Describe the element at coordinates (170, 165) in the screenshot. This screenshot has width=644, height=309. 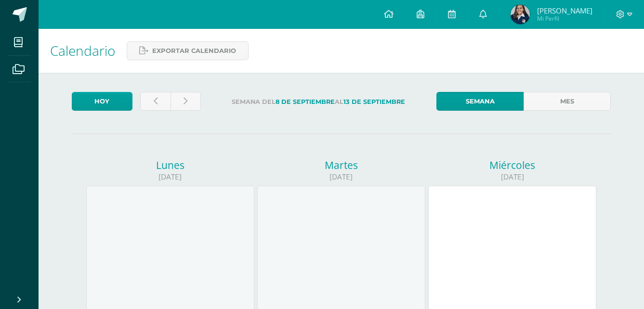
I see `div: Lunes` at that location.